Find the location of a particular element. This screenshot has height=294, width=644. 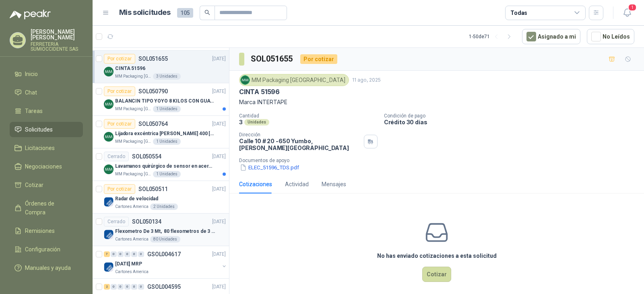

span: 105 is located at coordinates (185, 13).